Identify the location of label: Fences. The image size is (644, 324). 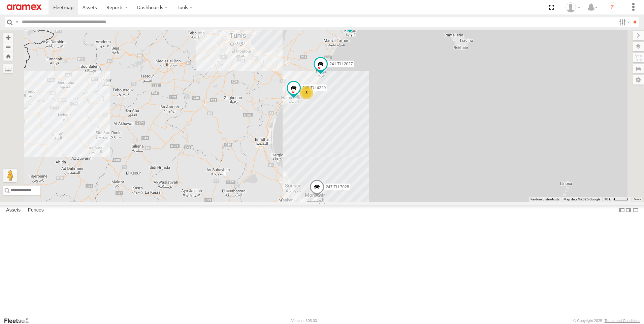
(36, 210).